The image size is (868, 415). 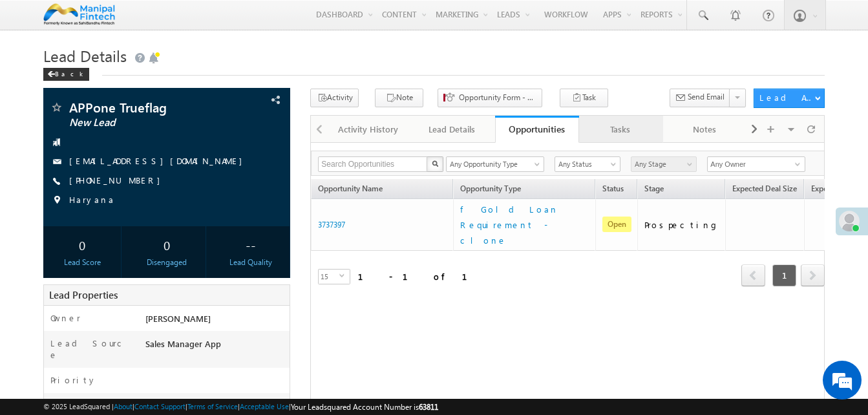 What do you see at coordinates (368, 130) in the screenshot?
I see `div: Activity History` at bounding box center [368, 130].